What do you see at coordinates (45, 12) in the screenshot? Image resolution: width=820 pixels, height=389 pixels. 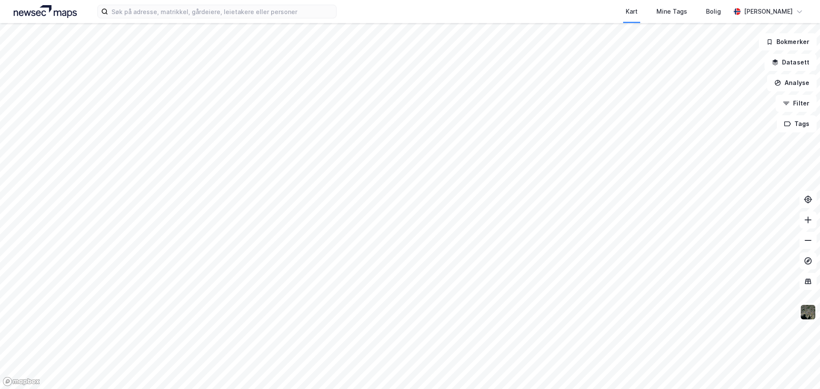 I see `img: logo.a4113a55bc3d86da70a041830d287a7e.svg` at bounding box center [45, 12].